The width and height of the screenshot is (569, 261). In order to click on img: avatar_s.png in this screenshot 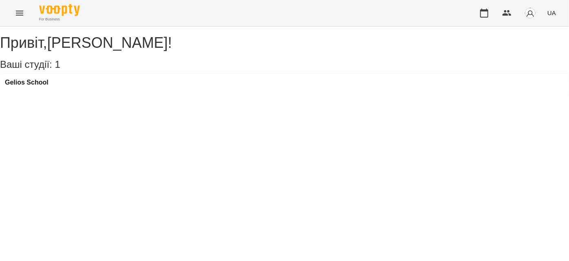, I will do `click(531, 13)`.